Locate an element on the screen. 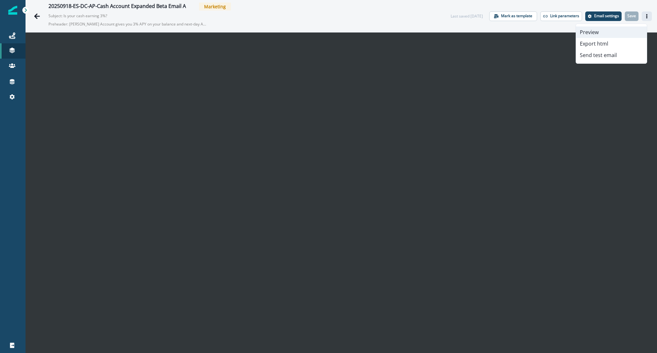 The image size is (657, 353). button: Save is located at coordinates (631, 16).